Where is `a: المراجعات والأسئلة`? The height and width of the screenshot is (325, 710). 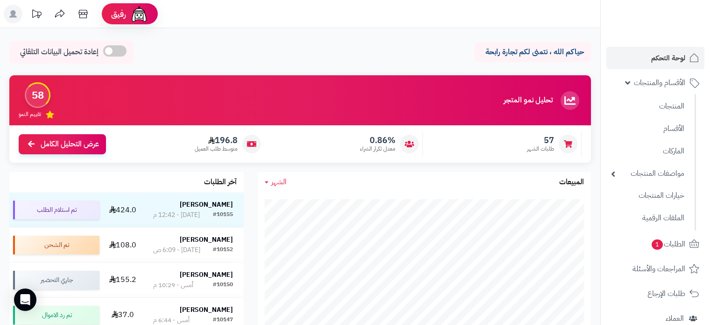
a: المراجعات والأسئلة is located at coordinates (656, 269).